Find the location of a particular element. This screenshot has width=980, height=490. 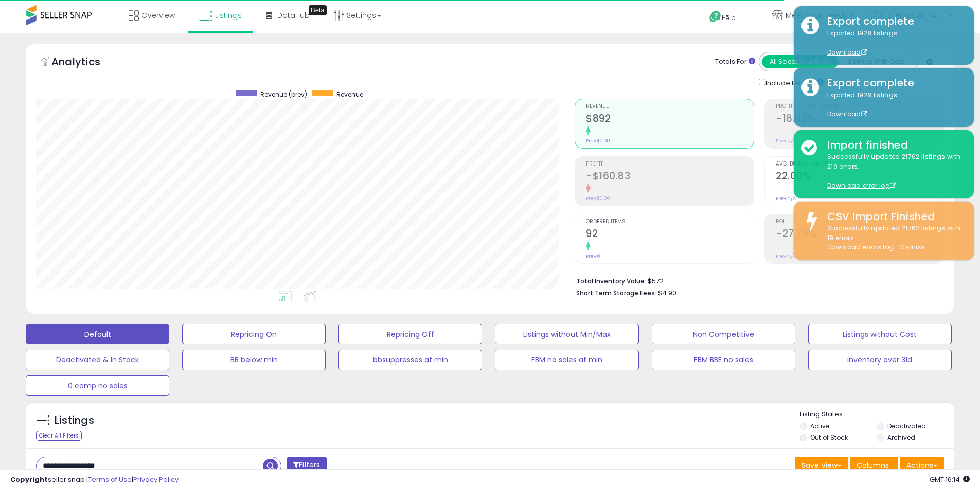

button: FBM no sales at min is located at coordinates (566, 360).